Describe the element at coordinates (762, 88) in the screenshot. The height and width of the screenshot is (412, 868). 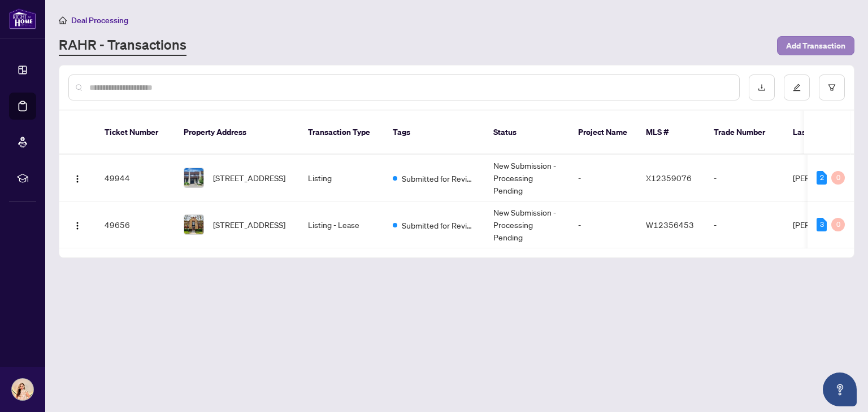
I see `button: download` at that location.